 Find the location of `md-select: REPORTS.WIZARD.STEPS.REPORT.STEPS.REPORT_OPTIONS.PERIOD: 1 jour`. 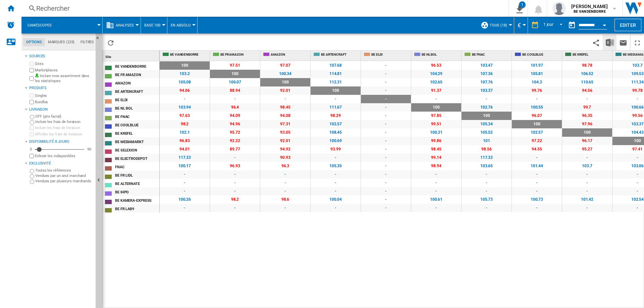

md-select: REPORTS.WIZARD.STEPS.REPORT.STEPS.REPORT_OPTIONS.PERIOD: 1 jour is located at coordinates (554, 25).